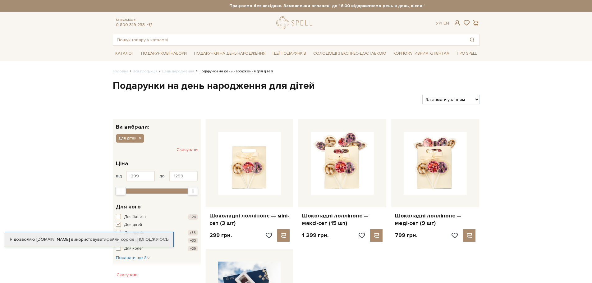 This screenshot has height=283, width=592. What do you see at coordinates (193, 217) in the screenshot?
I see `span: +24` at bounding box center [193, 217].